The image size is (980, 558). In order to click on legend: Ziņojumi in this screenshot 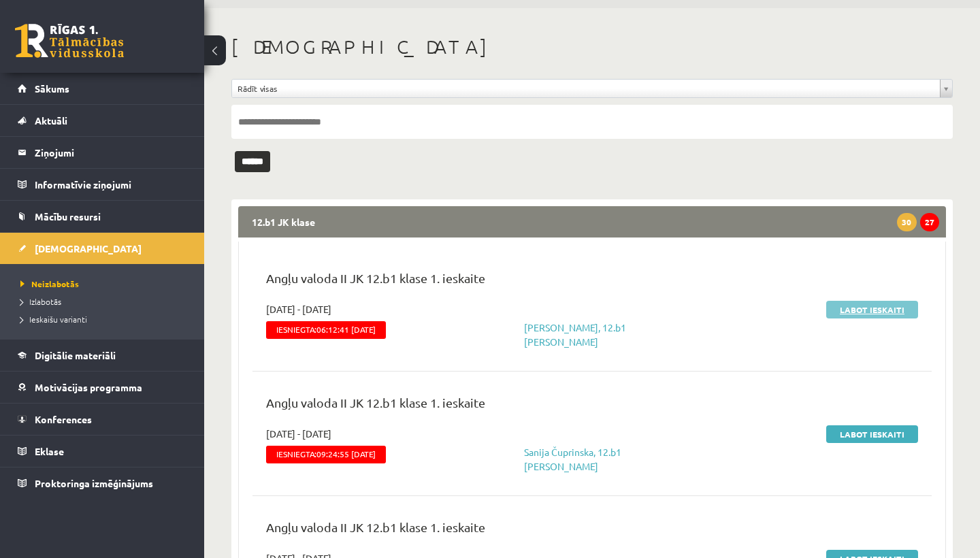, I will do `click(111, 153)`.